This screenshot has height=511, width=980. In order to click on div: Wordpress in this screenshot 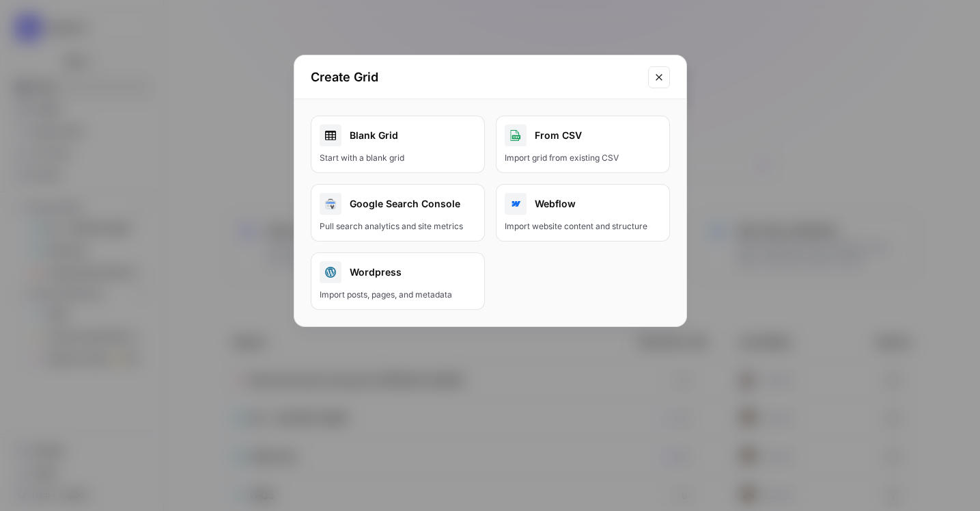, I will do `click(397, 272)`.